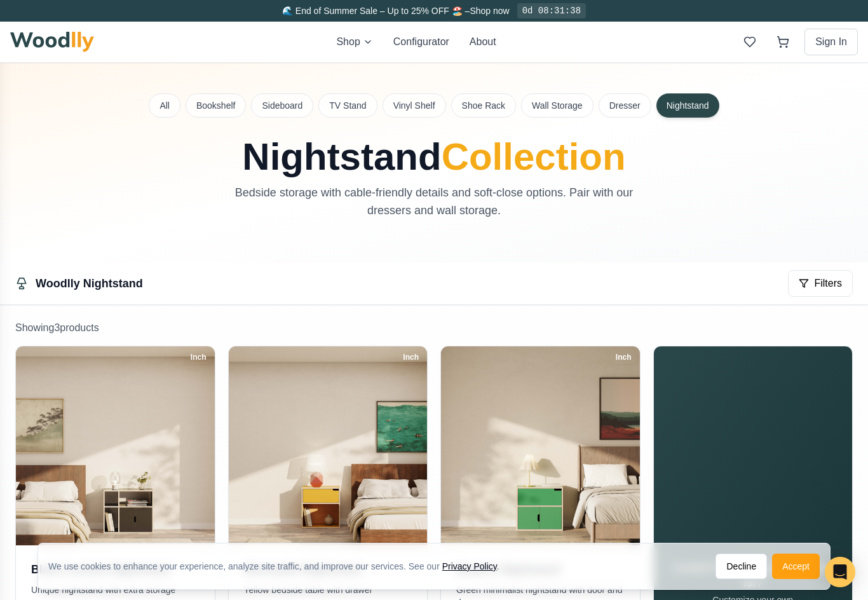  Describe the element at coordinates (421, 42) in the screenshot. I see `button: Configurator` at that location.